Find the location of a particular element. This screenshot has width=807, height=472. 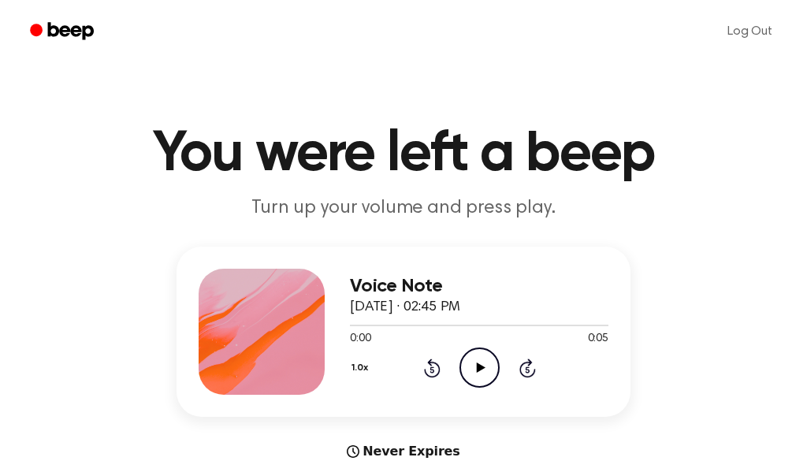

span: 0:05 is located at coordinates (598, 339).